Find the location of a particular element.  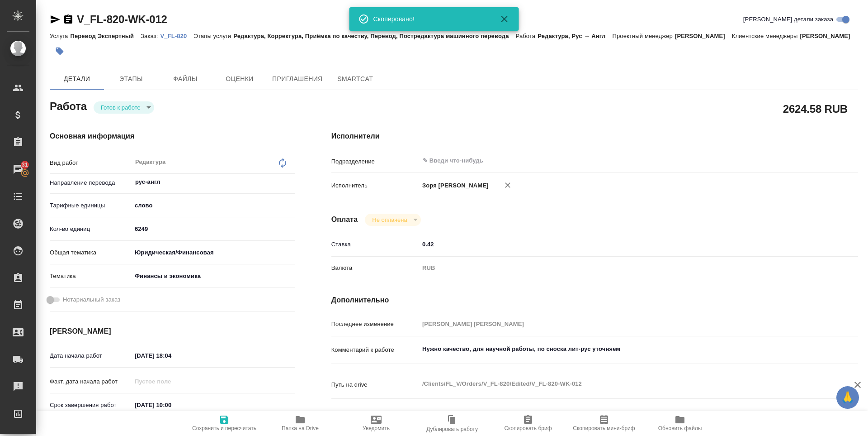

p: Перевод Экспертный is located at coordinates (105, 35).